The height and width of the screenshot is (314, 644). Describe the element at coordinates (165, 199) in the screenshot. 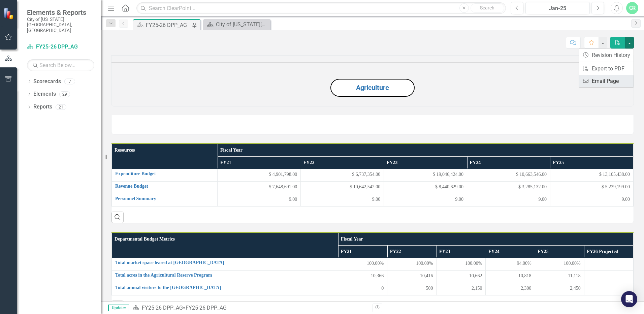

I see `a: Personnel Summary` at that location.